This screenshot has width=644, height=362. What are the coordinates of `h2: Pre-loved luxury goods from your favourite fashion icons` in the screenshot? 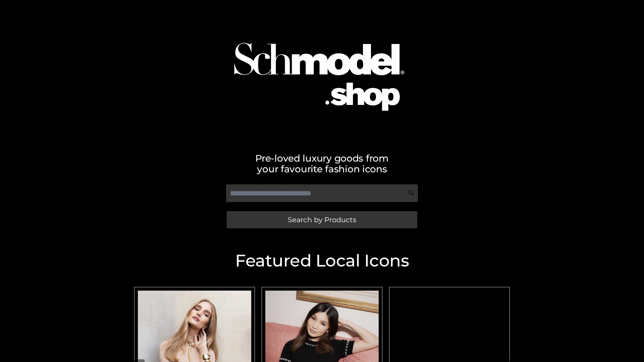 It's located at (322, 164).